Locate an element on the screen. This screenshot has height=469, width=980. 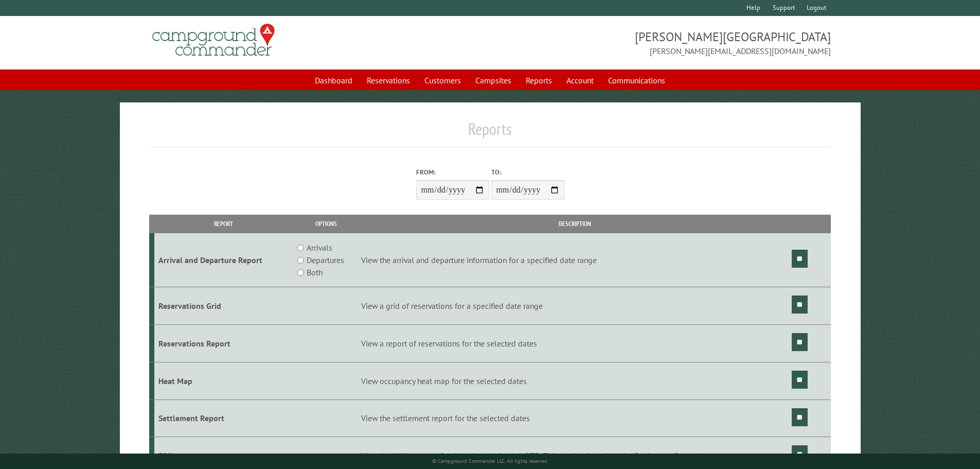
td: View the settlement report for the selected dates is located at coordinates (575, 418).